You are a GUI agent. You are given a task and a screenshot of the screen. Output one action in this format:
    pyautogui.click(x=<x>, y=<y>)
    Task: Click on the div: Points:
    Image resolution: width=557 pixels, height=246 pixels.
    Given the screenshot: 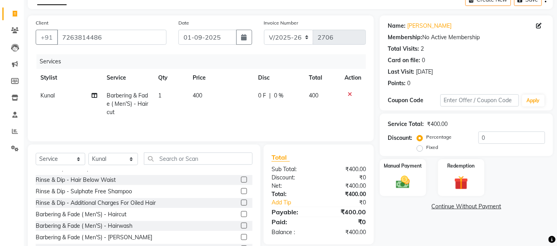 What is the action you would take?
    pyautogui.click(x=397, y=83)
    